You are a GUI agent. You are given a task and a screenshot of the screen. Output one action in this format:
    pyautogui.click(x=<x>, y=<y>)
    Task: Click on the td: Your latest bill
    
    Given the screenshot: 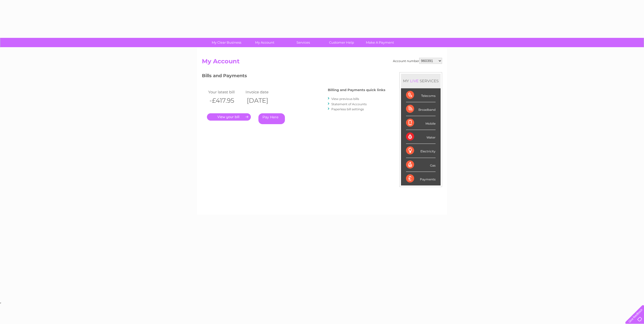 What is the action you would take?
    pyautogui.click(x=225, y=92)
    